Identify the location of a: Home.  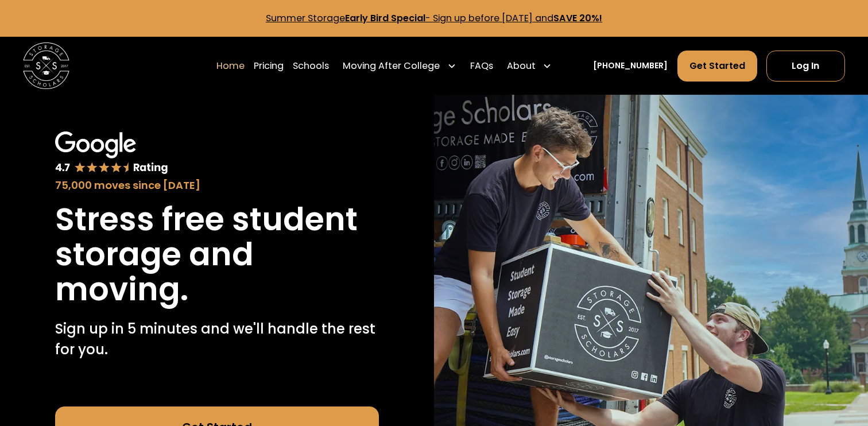
(230, 66).